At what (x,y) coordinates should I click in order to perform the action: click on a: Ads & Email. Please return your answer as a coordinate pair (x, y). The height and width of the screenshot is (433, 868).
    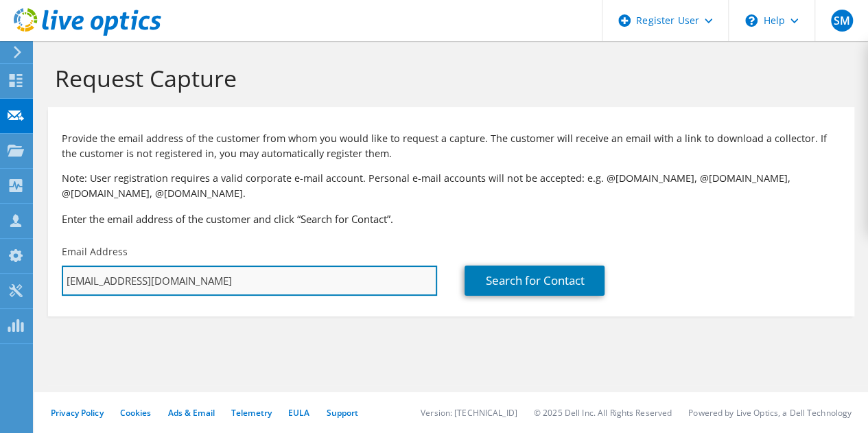
    Looking at the image, I should click on (192, 413).